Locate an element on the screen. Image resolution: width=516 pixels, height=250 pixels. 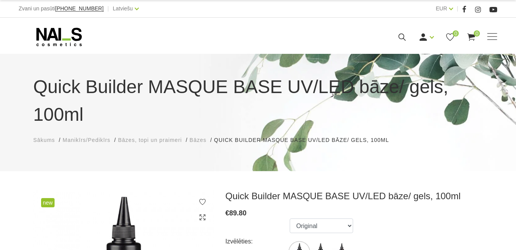
a: Bāzes, topi un praimeri is located at coordinates (150, 140).